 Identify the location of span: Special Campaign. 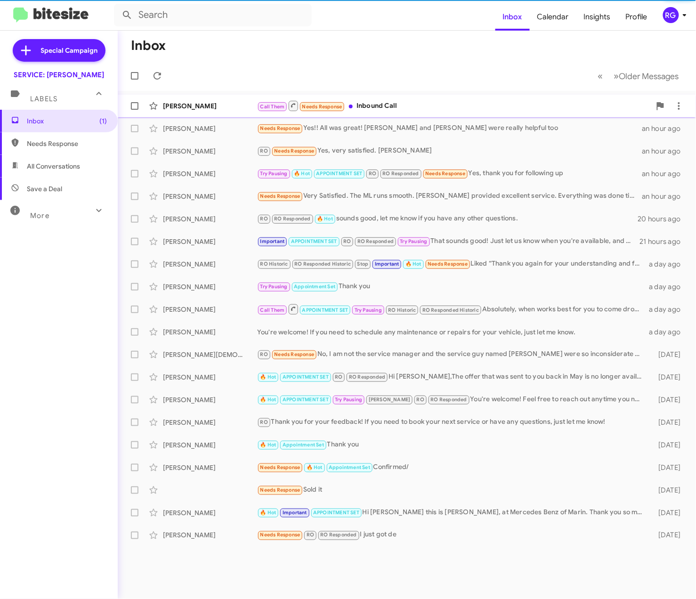
(69, 50).